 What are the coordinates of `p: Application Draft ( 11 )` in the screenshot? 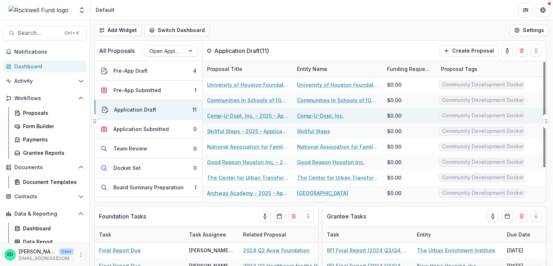 It's located at (241, 51).